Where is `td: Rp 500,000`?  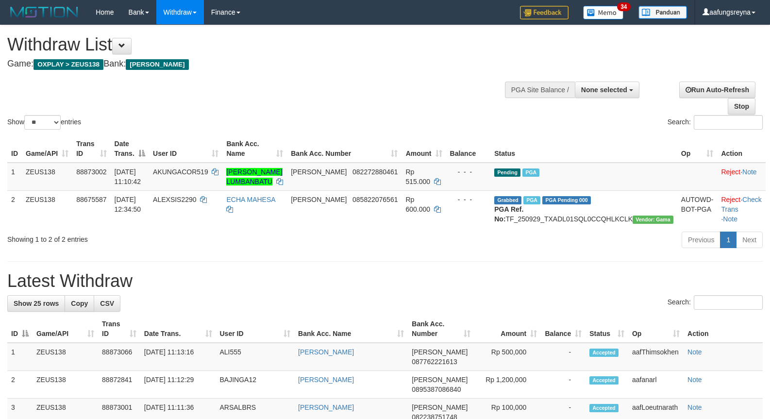 td: Rp 500,000 is located at coordinates (507, 357).